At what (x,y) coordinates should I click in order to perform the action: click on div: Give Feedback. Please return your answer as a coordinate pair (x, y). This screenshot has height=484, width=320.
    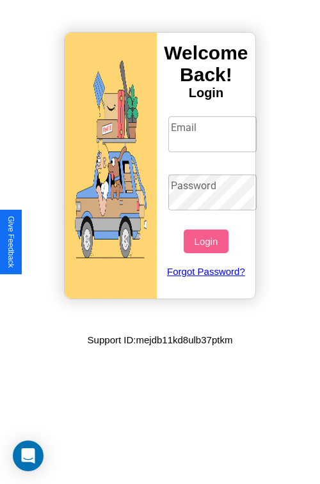
    Looking at the image, I should click on (11, 242).